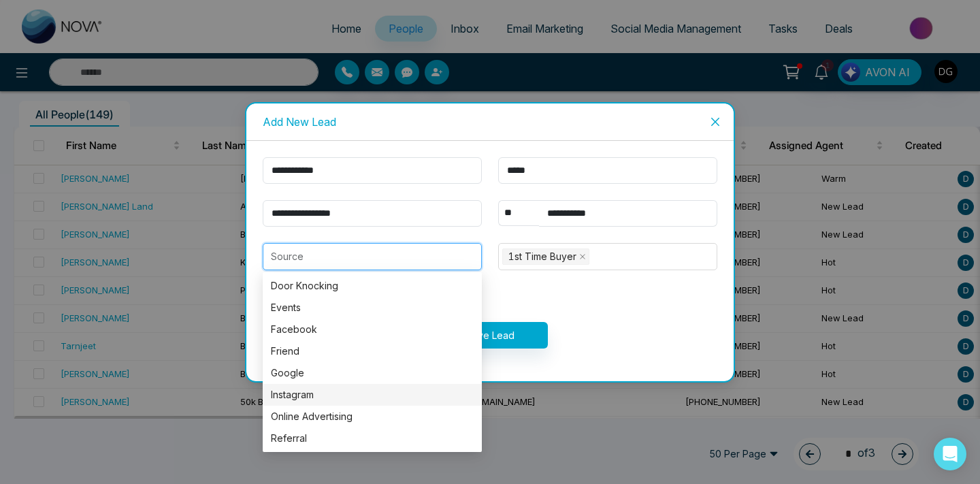 The width and height of the screenshot is (980, 484). What do you see at coordinates (372, 373) in the screenshot?
I see `div: Google` at bounding box center [372, 373].